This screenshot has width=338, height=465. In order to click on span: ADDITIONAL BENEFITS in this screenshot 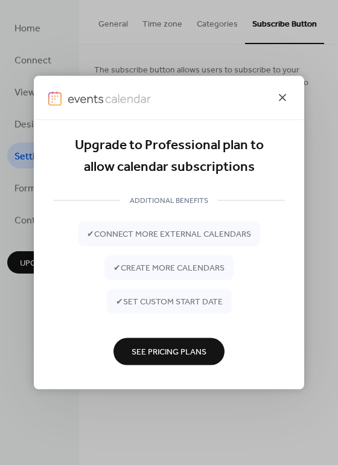, I will do `click(169, 201)`.